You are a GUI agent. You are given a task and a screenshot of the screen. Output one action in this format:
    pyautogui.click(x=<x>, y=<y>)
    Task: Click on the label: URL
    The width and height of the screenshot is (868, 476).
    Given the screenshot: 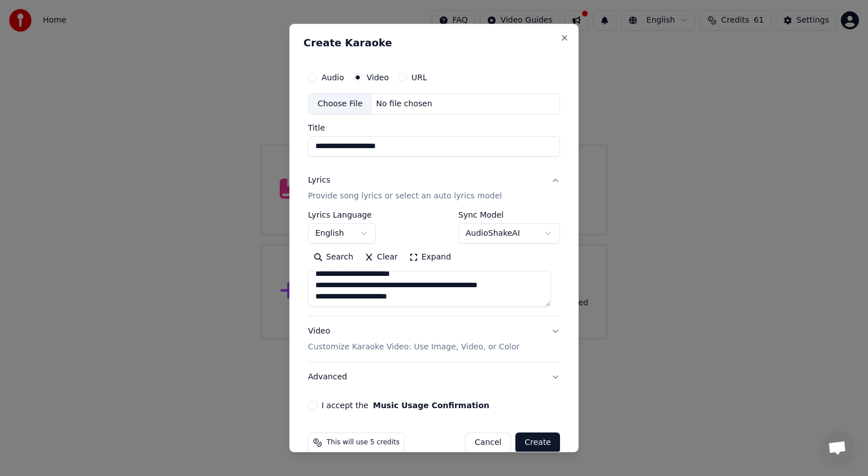 What is the action you would take?
    pyautogui.click(x=420, y=78)
    